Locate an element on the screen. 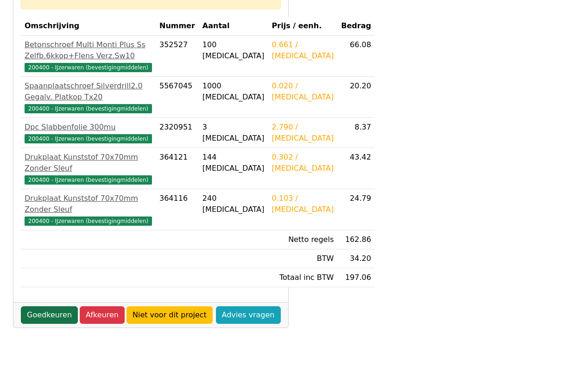 This screenshot has height=365, width=588. td: 364121 is located at coordinates (177, 168).